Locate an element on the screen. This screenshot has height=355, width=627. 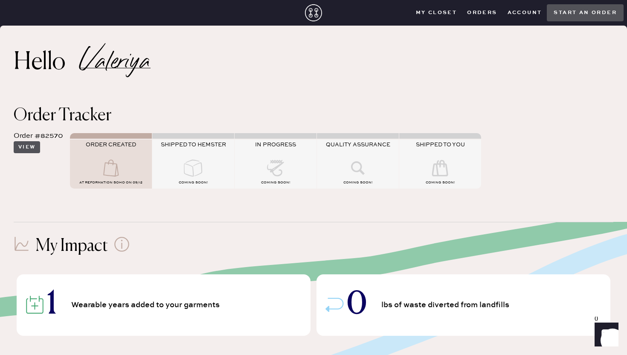
span: SHIPPED TO HEMSTER is located at coordinates (193, 144).